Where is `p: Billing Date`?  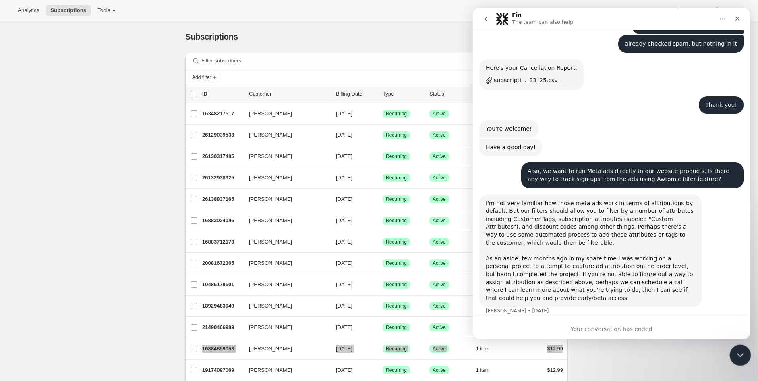
p: Billing Date is located at coordinates (356, 94).